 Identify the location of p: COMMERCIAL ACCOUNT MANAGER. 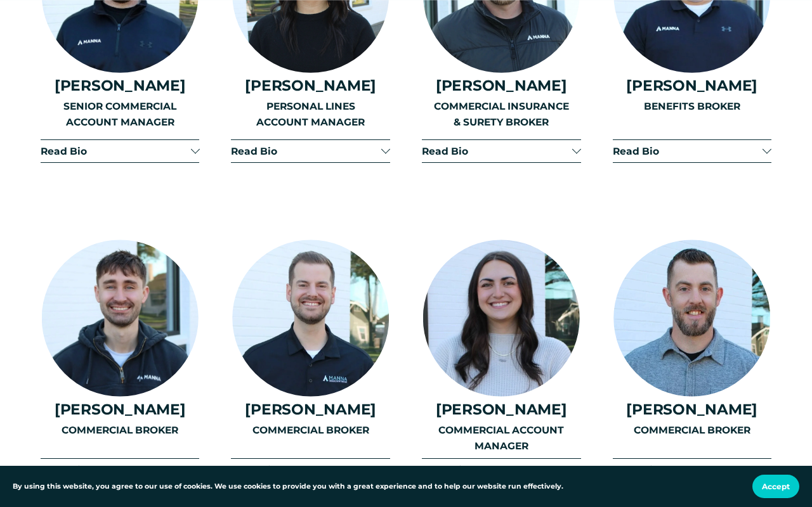
(501, 439).